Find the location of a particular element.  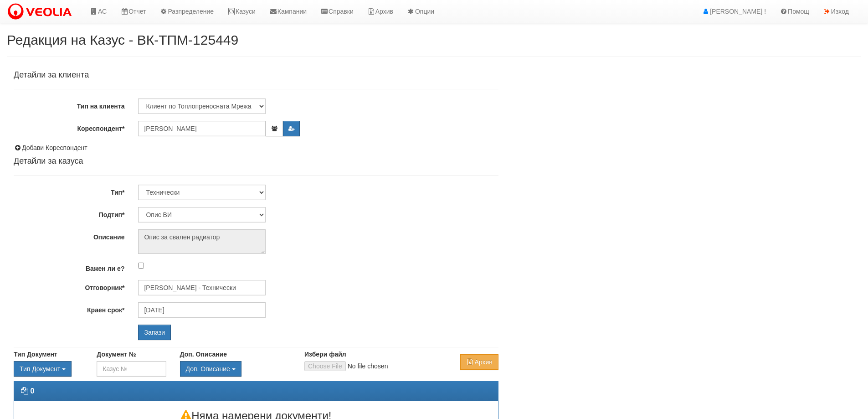

input: ЕГН/Име/Адрес/Аб.№/Парт.№/Тел./Email is located at coordinates (202, 129).